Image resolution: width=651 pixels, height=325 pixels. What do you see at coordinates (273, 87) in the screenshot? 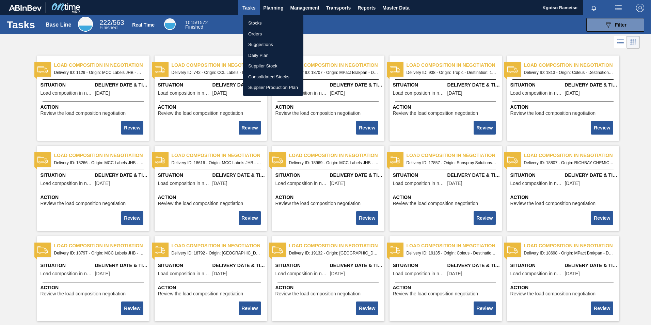
I see `li: Supplier Production Plan` at bounding box center [273, 87].